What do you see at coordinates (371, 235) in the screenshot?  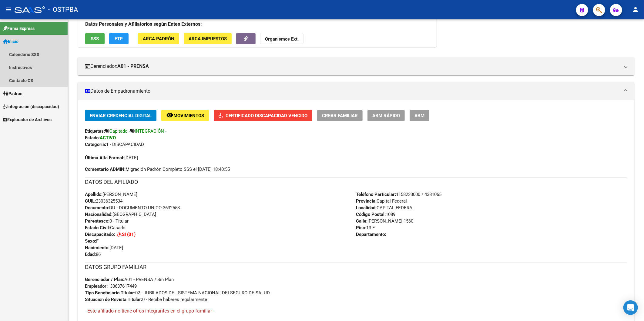 I see `strong: Departamento:` at bounding box center [371, 235].